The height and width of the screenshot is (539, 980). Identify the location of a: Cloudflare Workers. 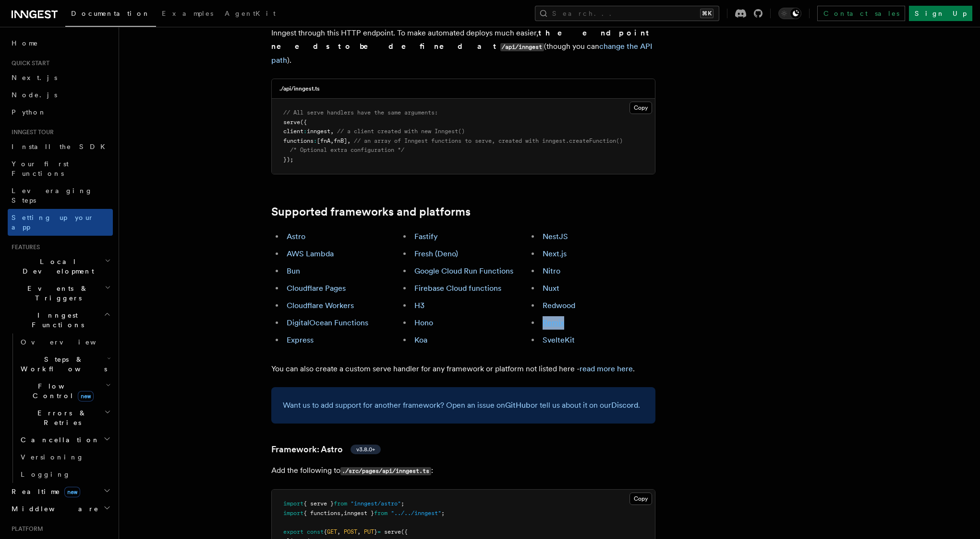
(320, 305).